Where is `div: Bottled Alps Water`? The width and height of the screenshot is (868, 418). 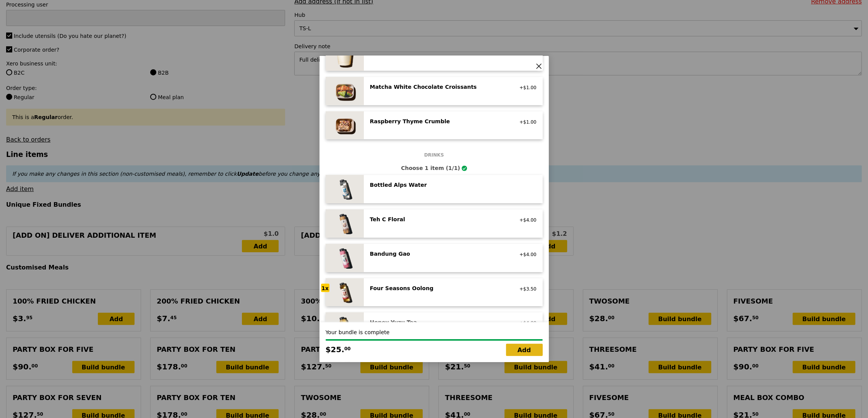
div: Bottled Alps Water is located at coordinates (439, 185).